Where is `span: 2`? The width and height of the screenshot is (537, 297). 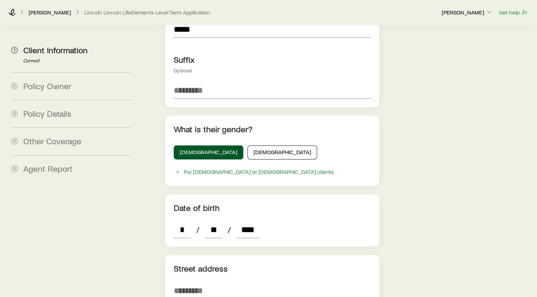
span: 2 is located at coordinates (14, 86).